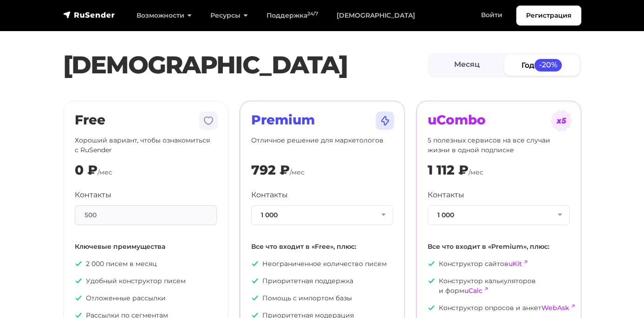 This screenshot has width=644, height=318. Describe the element at coordinates (499, 263) in the screenshot. I see `p: Конструктор сайтов` at that location.